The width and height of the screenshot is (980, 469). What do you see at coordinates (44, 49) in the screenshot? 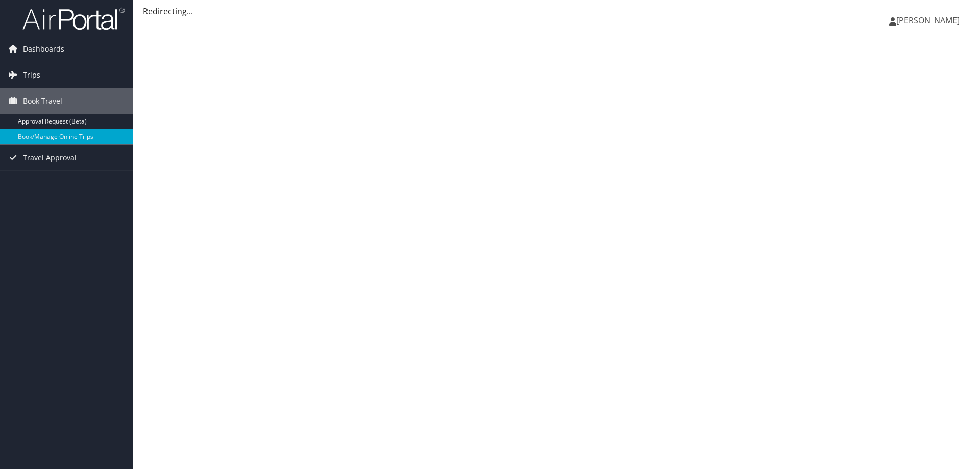
I see `span: Dashboards` at bounding box center [44, 49].